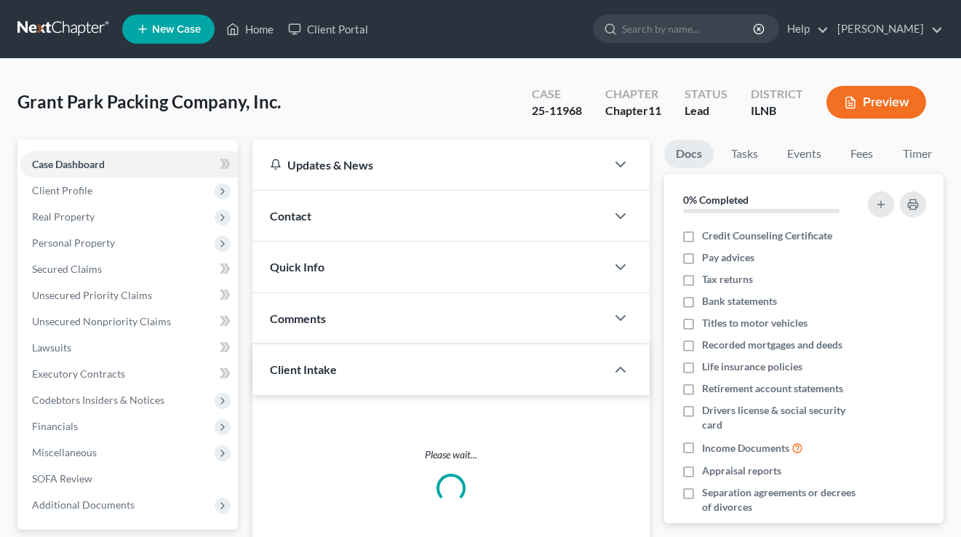 Image resolution: width=961 pixels, height=537 pixels. What do you see at coordinates (62, 478) in the screenshot?
I see `span: SOFA Review` at bounding box center [62, 478].